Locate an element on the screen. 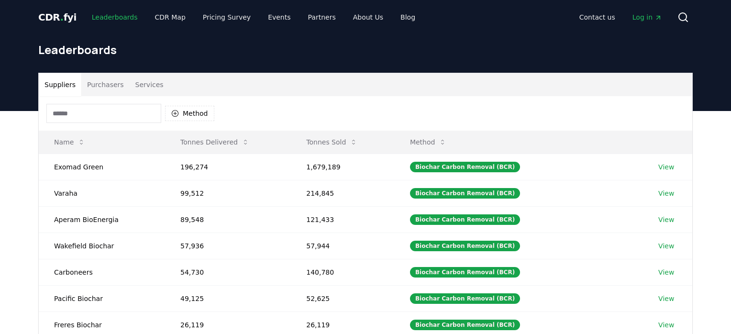 This screenshot has height=334, width=731. td: Carboneers is located at coordinates (102, 272).